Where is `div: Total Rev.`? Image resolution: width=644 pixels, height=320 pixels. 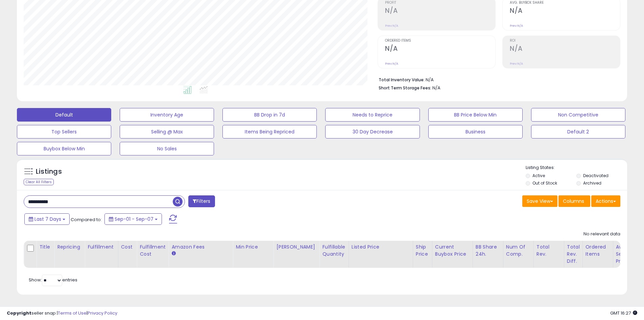
div: Total Rev. is located at coordinates (549, 250).